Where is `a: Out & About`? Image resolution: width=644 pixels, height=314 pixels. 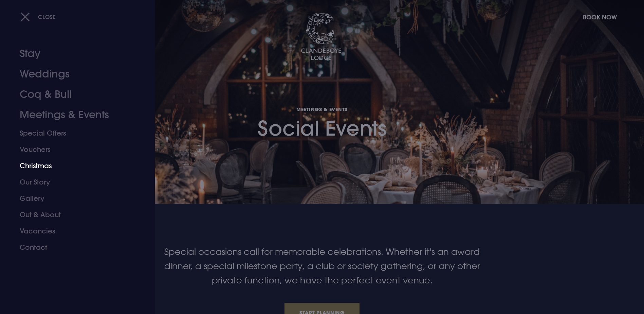 a: Out & About is located at coordinates (73, 214).